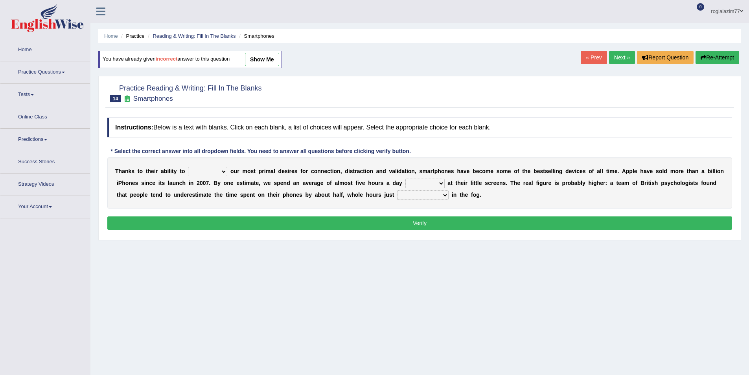 This screenshot has height=375, width=749. Describe the element at coordinates (115, 99) in the screenshot. I see `span: 14` at that location.